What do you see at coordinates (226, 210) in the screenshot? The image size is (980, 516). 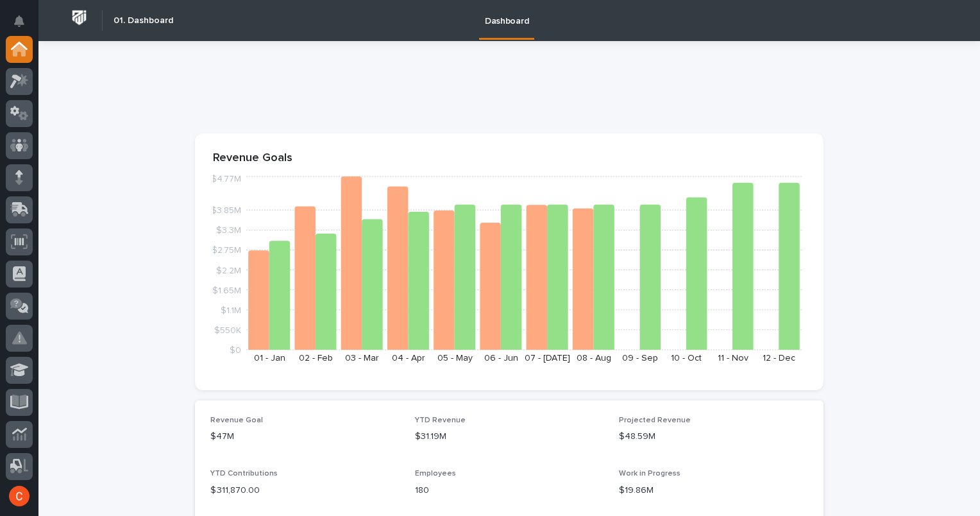 I see `tspan: $3.85M` at bounding box center [226, 210].